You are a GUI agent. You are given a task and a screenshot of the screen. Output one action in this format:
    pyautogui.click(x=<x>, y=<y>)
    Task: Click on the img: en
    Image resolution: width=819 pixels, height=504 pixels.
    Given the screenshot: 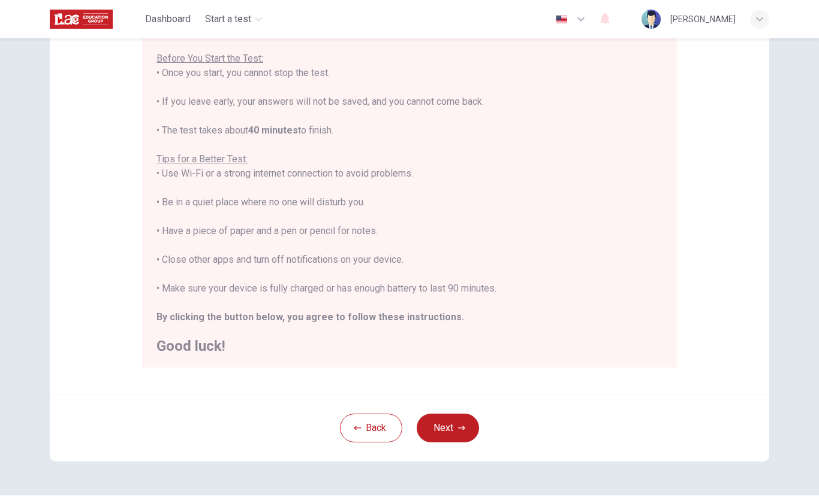 What is the action you would take?
    pyautogui.click(x=561, y=19)
    